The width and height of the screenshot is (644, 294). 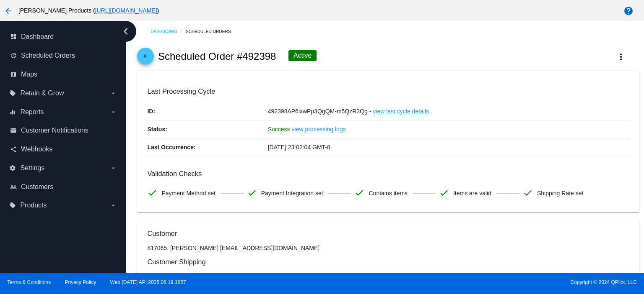 I want to click on span: Payment Integration set, so click(x=292, y=193).